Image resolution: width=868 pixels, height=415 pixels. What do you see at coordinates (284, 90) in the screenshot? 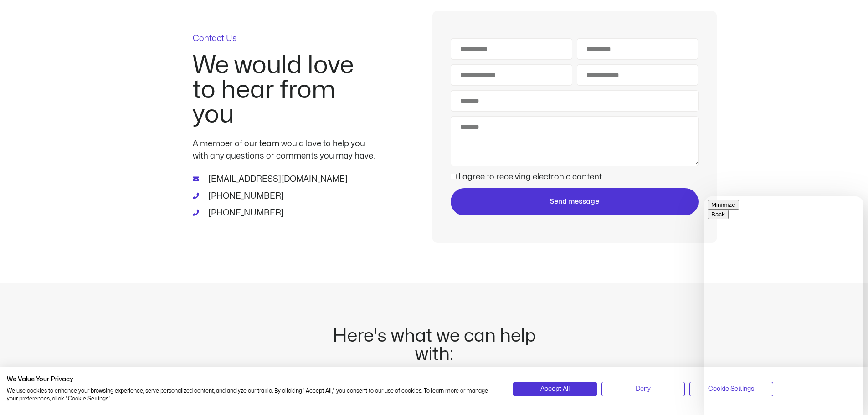
I see `h2: We would love to hear from you` at bounding box center [284, 90].